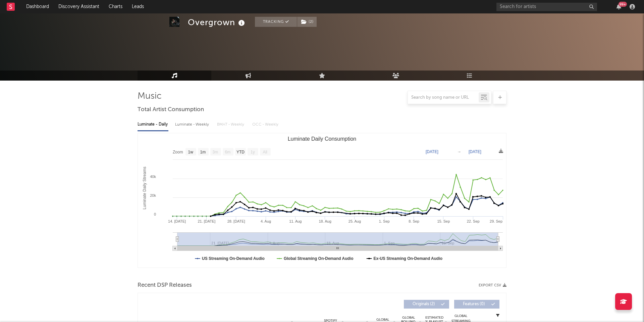 The image size is (644, 322). Describe the element at coordinates (217, 22) in the screenshot. I see `div: Overgrown` at that location.